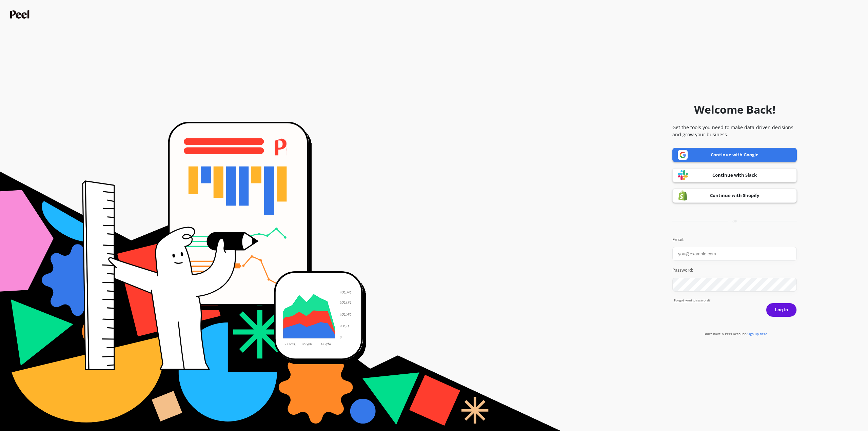 This screenshot has width=868, height=431. I want to click on img: Shopify logo, so click(682, 195).